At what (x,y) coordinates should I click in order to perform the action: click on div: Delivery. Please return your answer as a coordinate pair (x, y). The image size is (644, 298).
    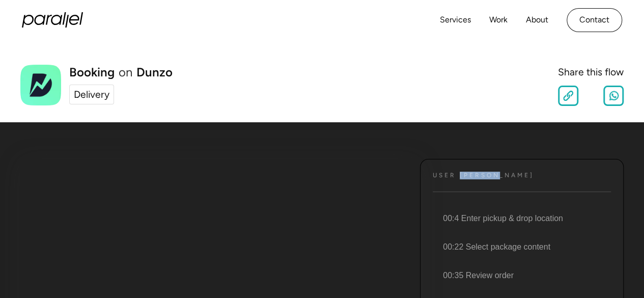
    Looking at the image, I should click on (92, 94).